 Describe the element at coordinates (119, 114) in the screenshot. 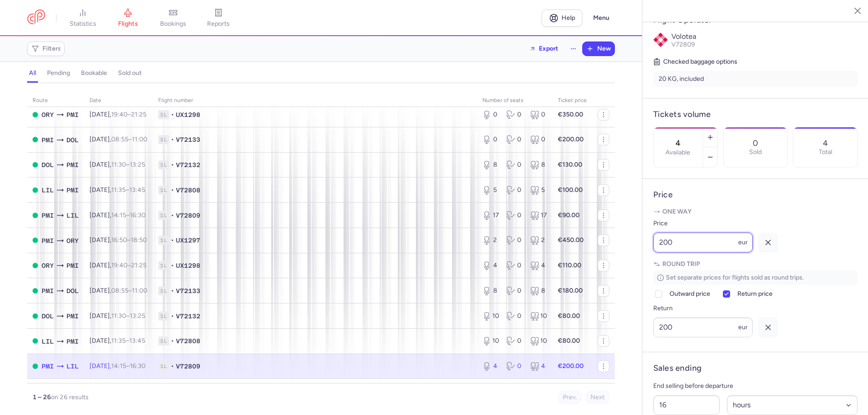

I see `time: 19:40` at that location.